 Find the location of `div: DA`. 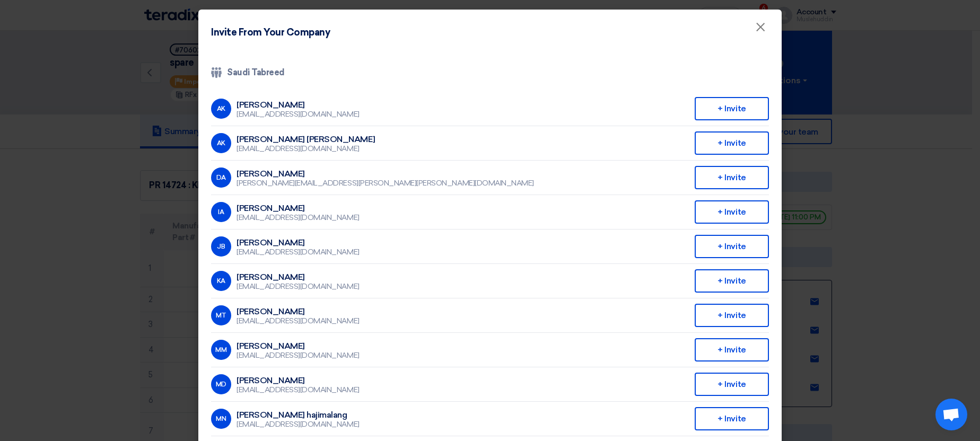

div: DA is located at coordinates (221, 178).